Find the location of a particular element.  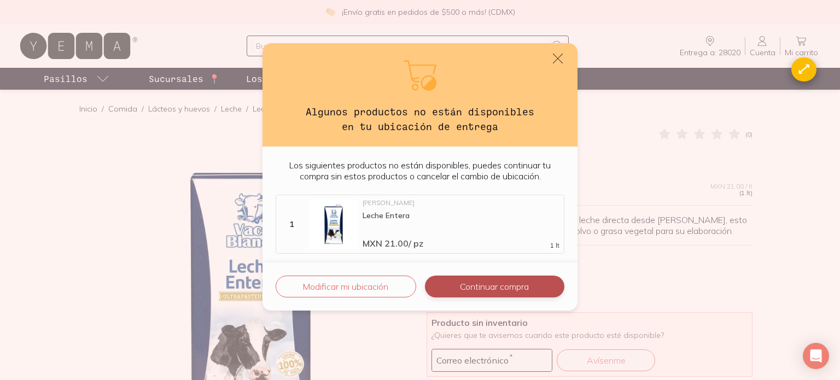

button: Modificar mi ubicación is located at coordinates (346, 287).